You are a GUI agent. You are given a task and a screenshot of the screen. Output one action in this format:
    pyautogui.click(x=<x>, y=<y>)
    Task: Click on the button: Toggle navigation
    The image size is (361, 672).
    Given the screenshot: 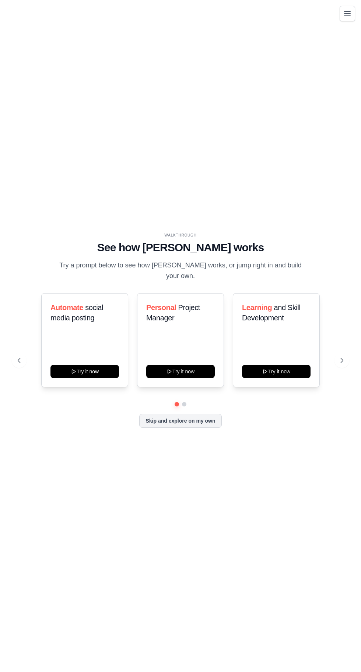 What is the action you would take?
    pyautogui.click(x=347, y=14)
    